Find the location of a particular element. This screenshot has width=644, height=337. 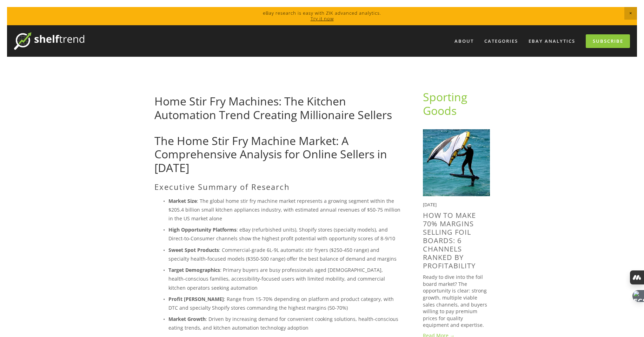

a: Subscribe is located at coordinates (608, 41).